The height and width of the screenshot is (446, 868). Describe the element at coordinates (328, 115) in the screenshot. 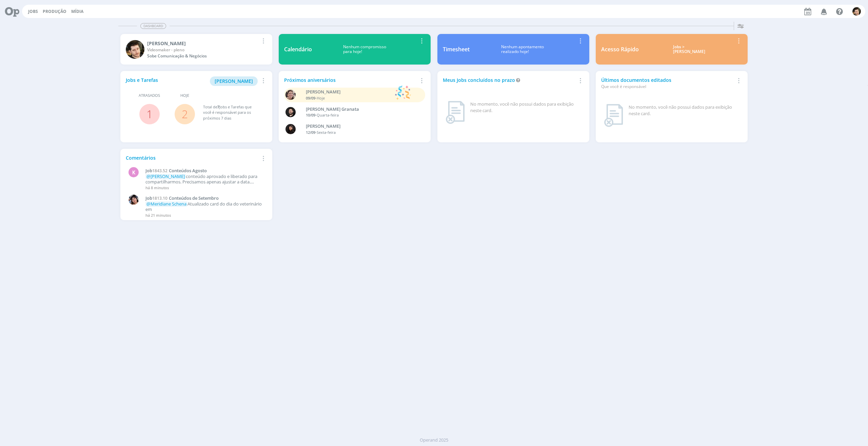

I see `span: Quarta-feira` at that location.